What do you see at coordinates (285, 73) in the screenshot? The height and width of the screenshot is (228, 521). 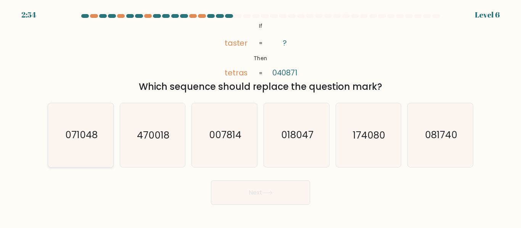 I see `tspan: 040871` at bounding box center [285, 73].